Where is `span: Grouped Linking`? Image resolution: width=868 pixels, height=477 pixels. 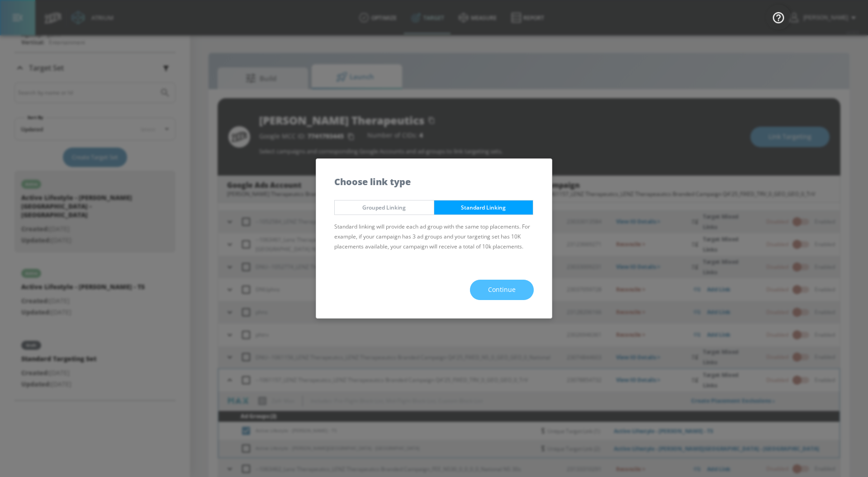 span: Grouped Linking is located at coordinates (384, 207).